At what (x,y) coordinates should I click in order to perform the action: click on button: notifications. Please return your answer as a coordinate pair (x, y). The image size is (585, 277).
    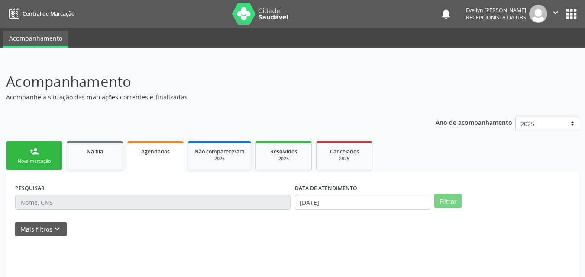
    Looking at the image, I should click on (446, 14).